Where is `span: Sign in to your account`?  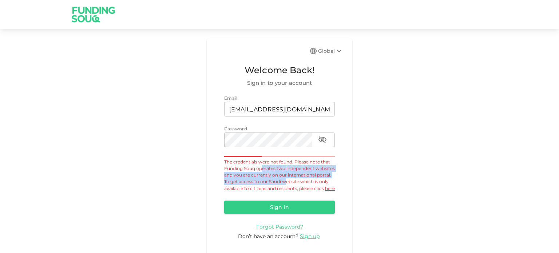
span: Sign in to your account is located at coordinates (279, 83).